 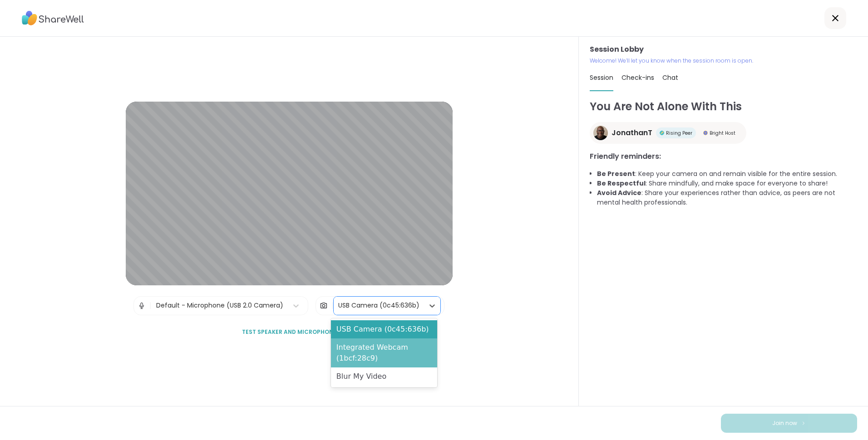 What do you see at coordinates (726, 173) in the screenshot?
I see `li: : Keep your camera on and remain visible for the entire session.` at bounding box center [726, 173].